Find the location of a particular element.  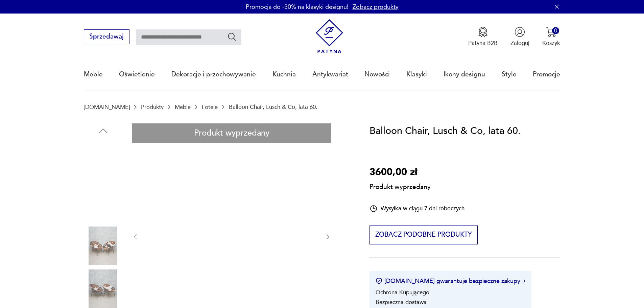

img: Ikona medalu is located at coordinates (482, 32).